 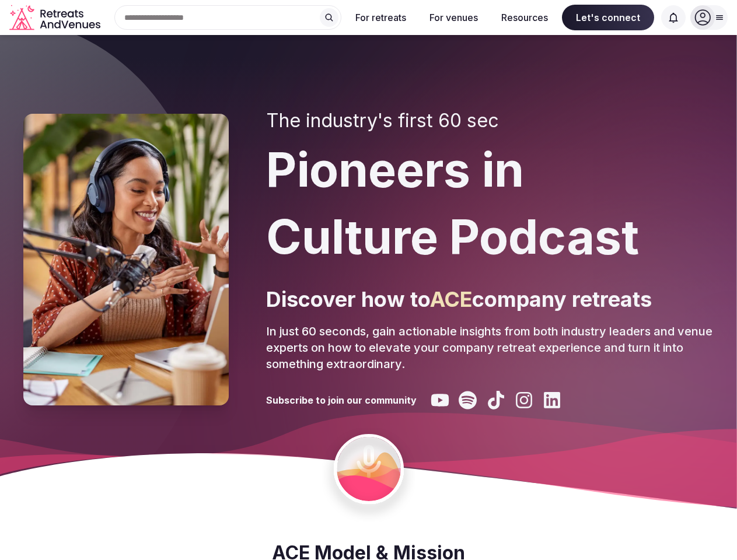 What do you see at coordinates (608, 17) in the screenshot?
I see `span: Let's connect` at bounding box center [608, 17].